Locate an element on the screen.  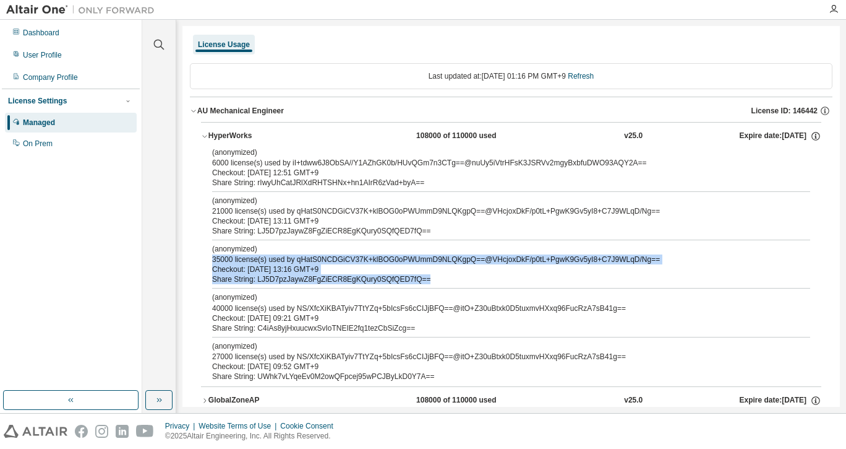
p: © 2025 Altair Engineering, Inc. All Rights Reserved. is located at coordinates (253, 436).